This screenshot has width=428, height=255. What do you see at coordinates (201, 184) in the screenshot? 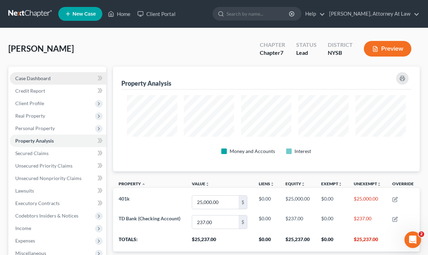
I see `a: Valueunfold_more` at bounding box center [201, 184].